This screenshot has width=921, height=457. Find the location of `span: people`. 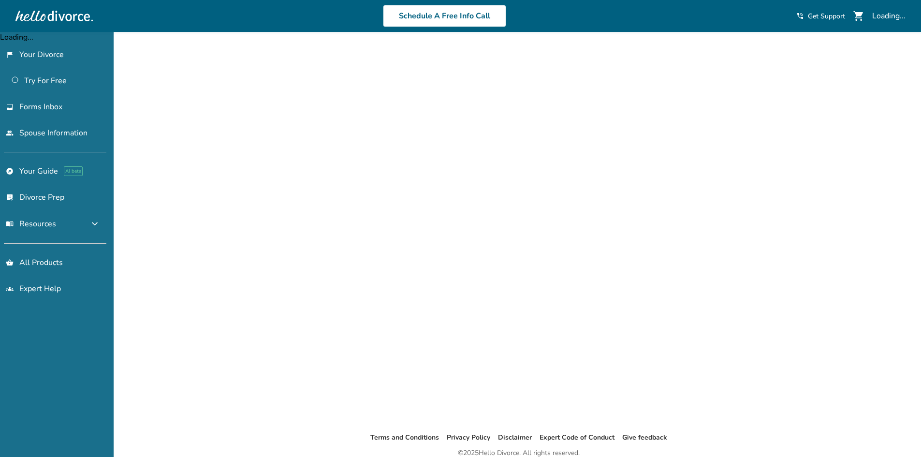

span: people is located at coordinates (10, 133).